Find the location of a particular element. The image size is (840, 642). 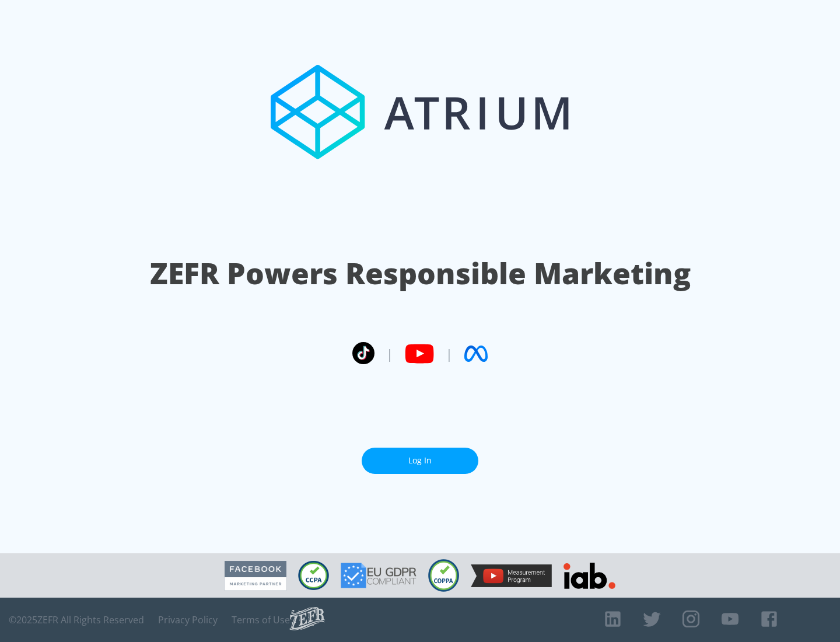

img: Facebook Marketing Partner is located at coordinates (255, 575).